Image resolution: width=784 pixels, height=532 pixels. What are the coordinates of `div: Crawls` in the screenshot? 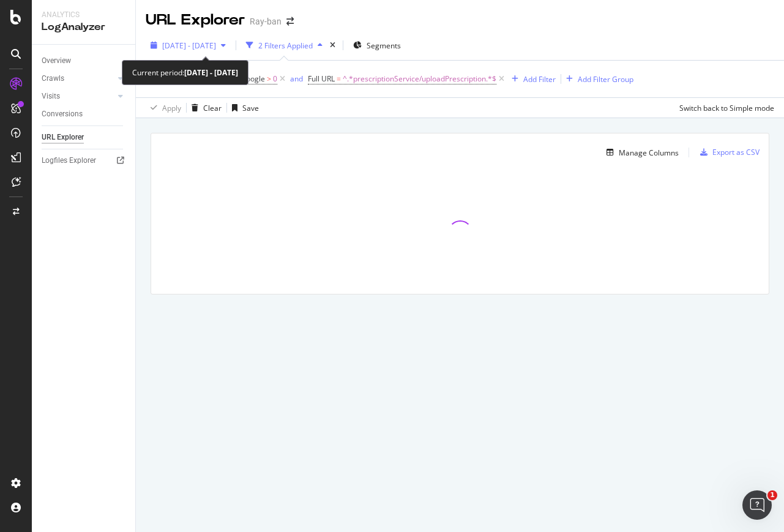 It's located at (53, 79).